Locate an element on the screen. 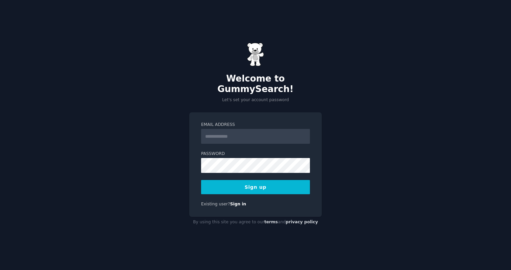 The height and width of the screenshot is (270, 511). img: Gummy Bear is located at coordinates (255, 54).